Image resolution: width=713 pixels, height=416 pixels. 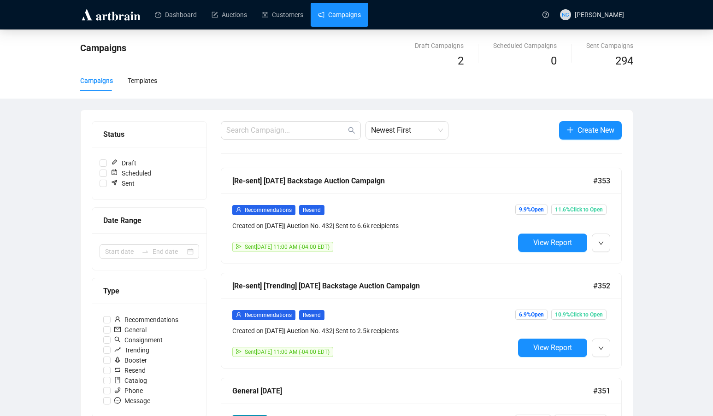 I want to click on div: Draft Campaigns, so click(x=439, y=46).